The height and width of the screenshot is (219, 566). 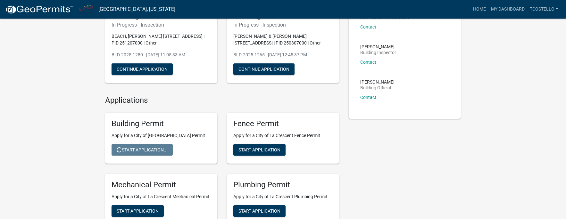 What do you see at coordinates (142, 150) in the screenshot?
I see `span: Start Application...` at bounding box center [142, 150].